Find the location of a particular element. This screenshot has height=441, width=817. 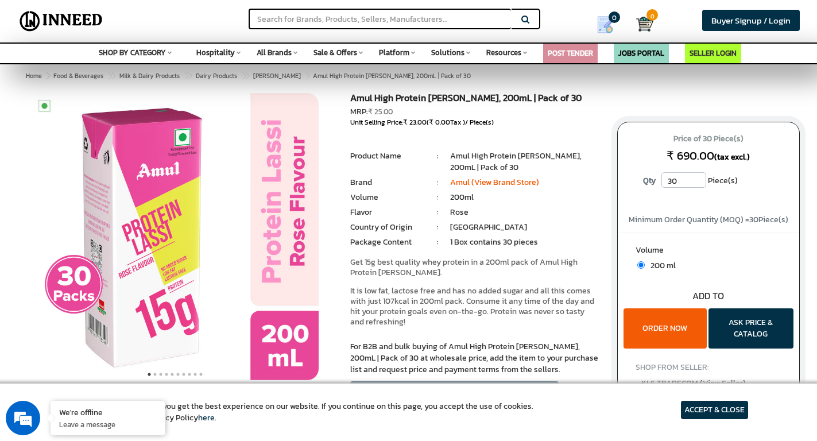

span: / Piece(s) is located at coordinates (479, 122).